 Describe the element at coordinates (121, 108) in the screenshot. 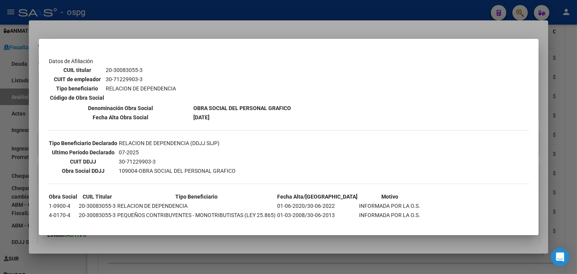

I see `th: Denominación Obra Social` at that location.